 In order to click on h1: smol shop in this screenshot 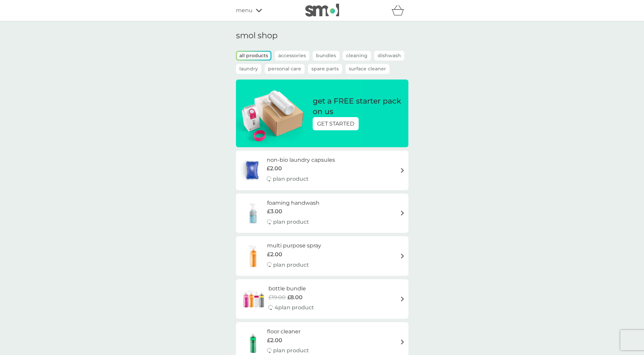, I will do `click(322, 36)`.